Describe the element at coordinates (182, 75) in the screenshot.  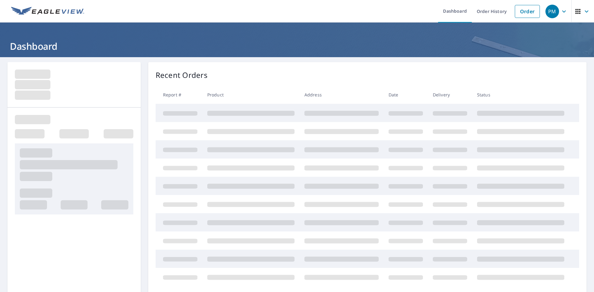
I see `p: Recent Orders` at that location.